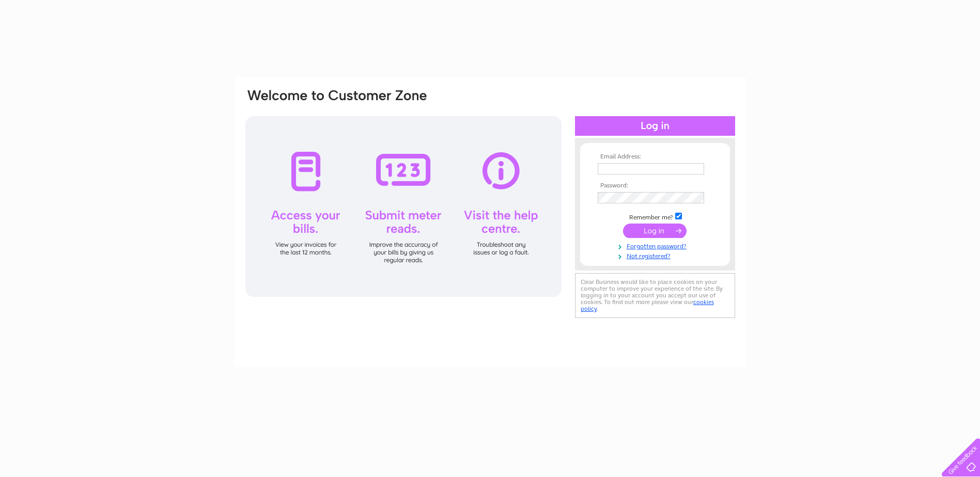 Image resolution: width=980 pixels, height=477 pixels. I want to click on a: Not registered?, so click(656, 255).